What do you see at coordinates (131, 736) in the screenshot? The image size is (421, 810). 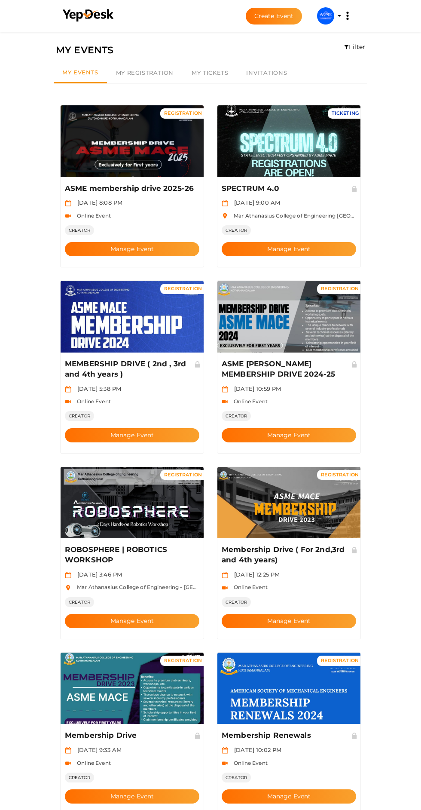 I see `p: Membership Drive` at bounding box center [131, 736].